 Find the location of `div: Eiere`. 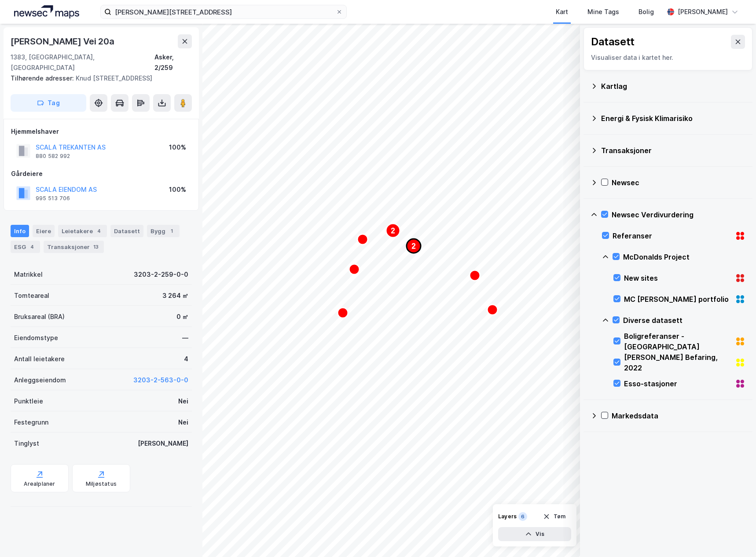

div: Eiere is located at coordinates (44, 231).